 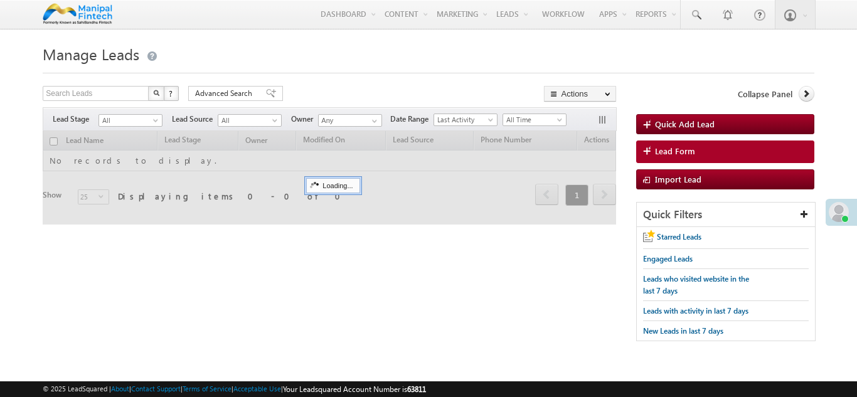 I want to click on span: Quick Add Lead, so click(x=684, y=124).